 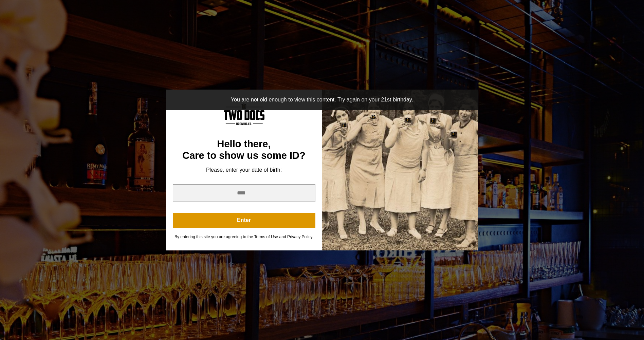 I want to click on div: Please, enter your date of birth:, so click(x=244, y=170).